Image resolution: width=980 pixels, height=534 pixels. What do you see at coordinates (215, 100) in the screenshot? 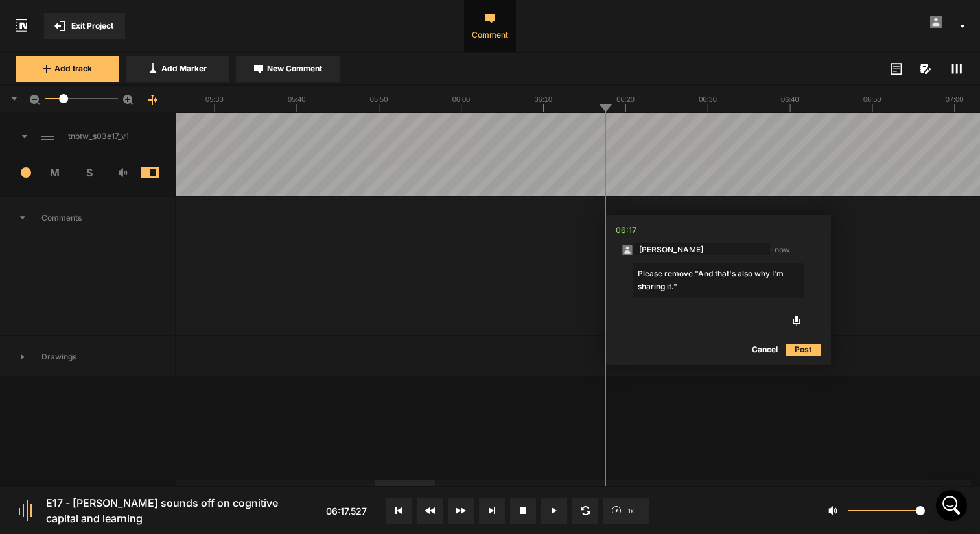
I see `text: 05:30` at bounding box center [215, 100].